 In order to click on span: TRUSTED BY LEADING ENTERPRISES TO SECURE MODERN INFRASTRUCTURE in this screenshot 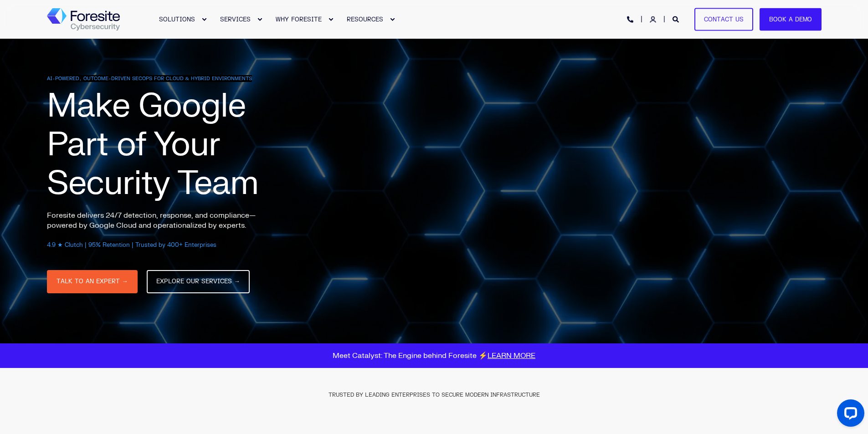, I will do `click(434, 395)`.